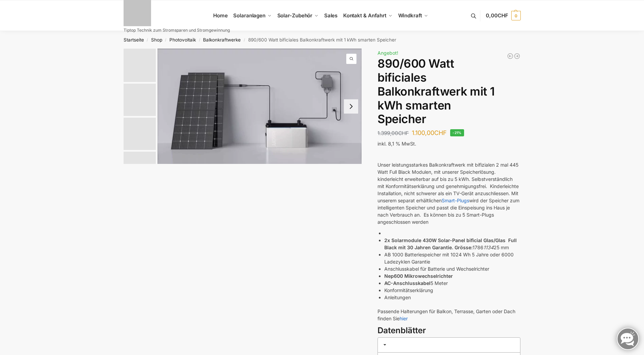 The width and height of the screenshot is (644, 355). I want to click on a: Smart-Plugs, so click(455, 200).